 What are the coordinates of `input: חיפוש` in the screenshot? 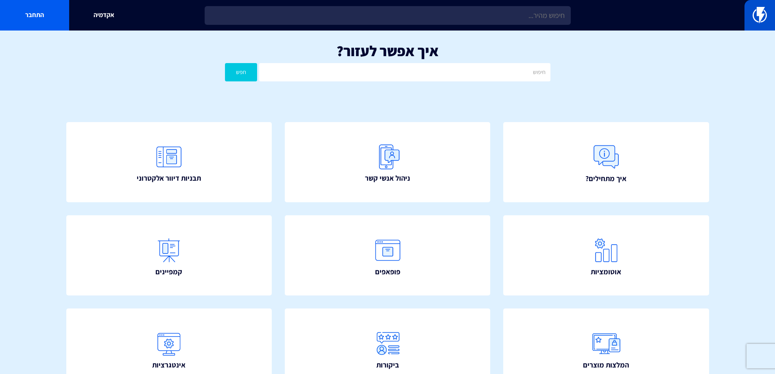 It's located at (404, 72).